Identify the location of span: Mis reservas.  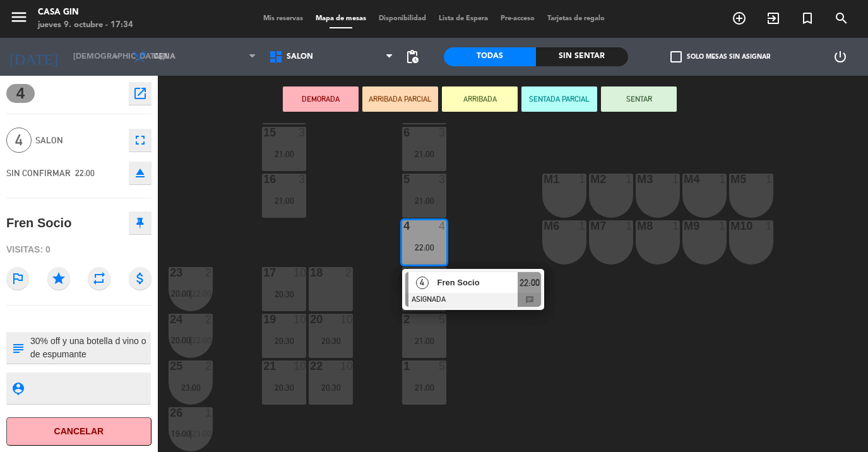
(283, 19).